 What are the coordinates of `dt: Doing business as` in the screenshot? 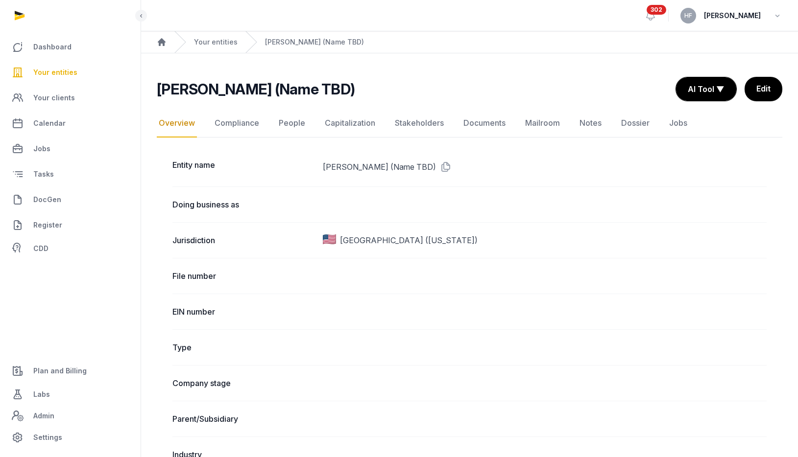 It's located at (243, 205).